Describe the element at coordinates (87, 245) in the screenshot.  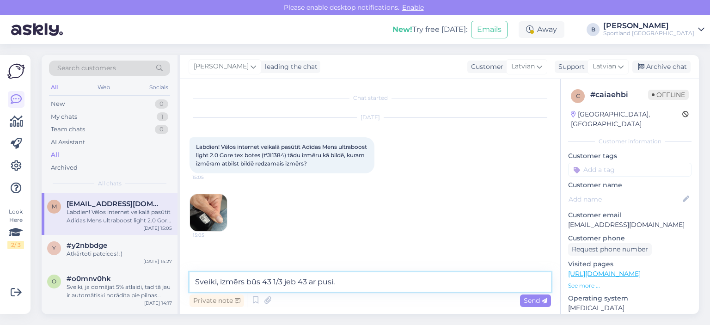
I see `span: #y2nbbdge` at that location.